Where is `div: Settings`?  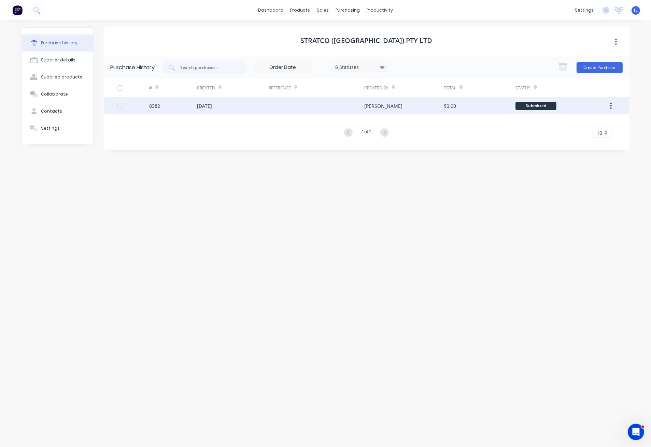 div: Settings is located at coordinates (50, 128).